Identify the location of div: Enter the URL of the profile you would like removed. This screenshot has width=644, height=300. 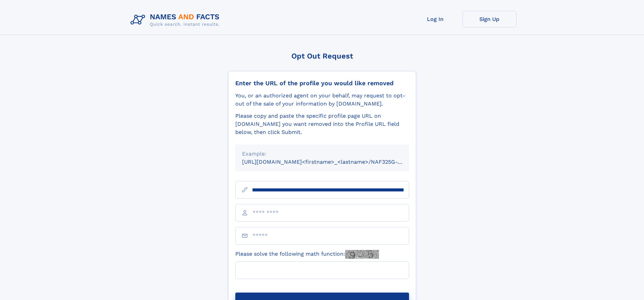
(322, 83).